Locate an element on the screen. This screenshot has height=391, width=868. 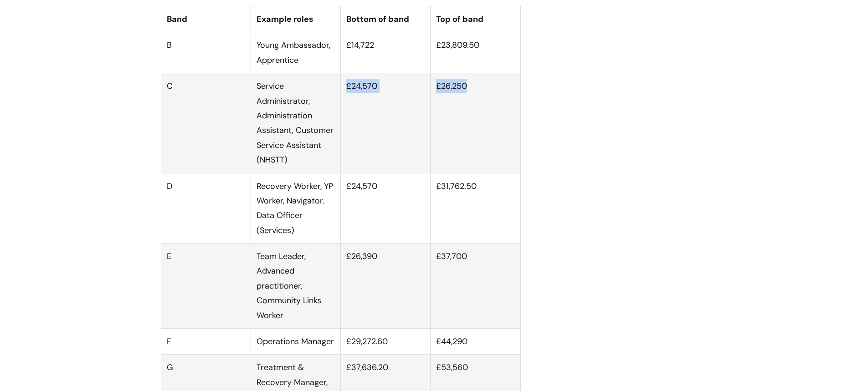
td: £29,272.60 is located at coordinates (386, 341).